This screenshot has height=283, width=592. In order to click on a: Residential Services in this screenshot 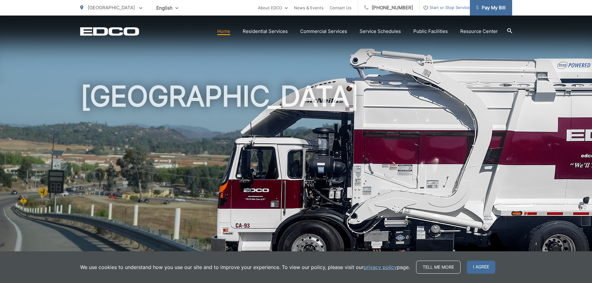, I will do `click(265, 31)`.